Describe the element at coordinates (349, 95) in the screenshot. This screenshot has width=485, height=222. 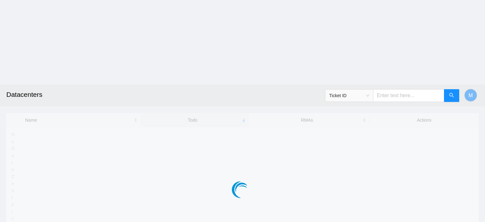
I see `span: Ticket ID` at that location.